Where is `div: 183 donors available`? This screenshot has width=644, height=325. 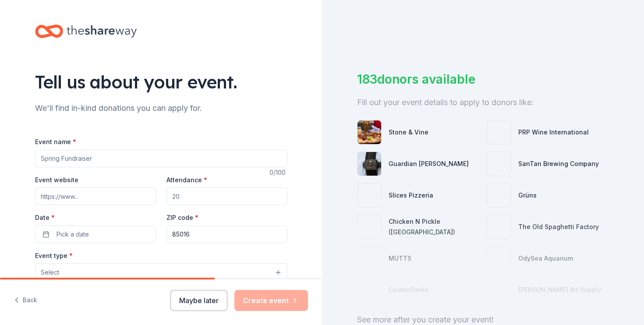
div: 183 donors available is located at coordinates (483, 79).